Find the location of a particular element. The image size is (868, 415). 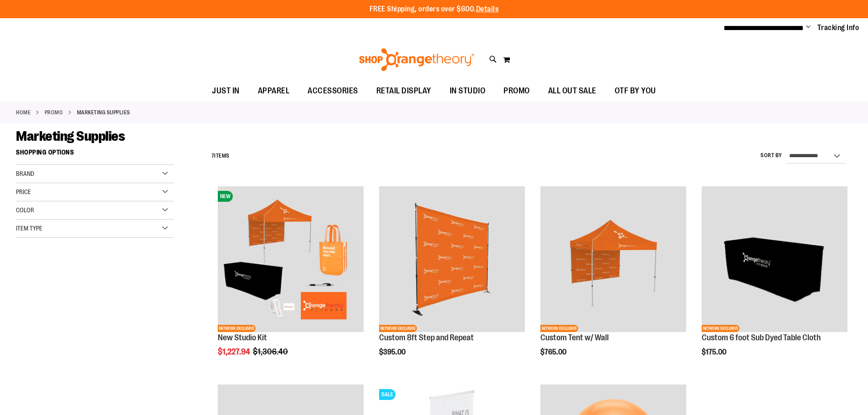

img: OTF 6 foot Sub Dyed Table Cloth is located at coordinates (774, 259).